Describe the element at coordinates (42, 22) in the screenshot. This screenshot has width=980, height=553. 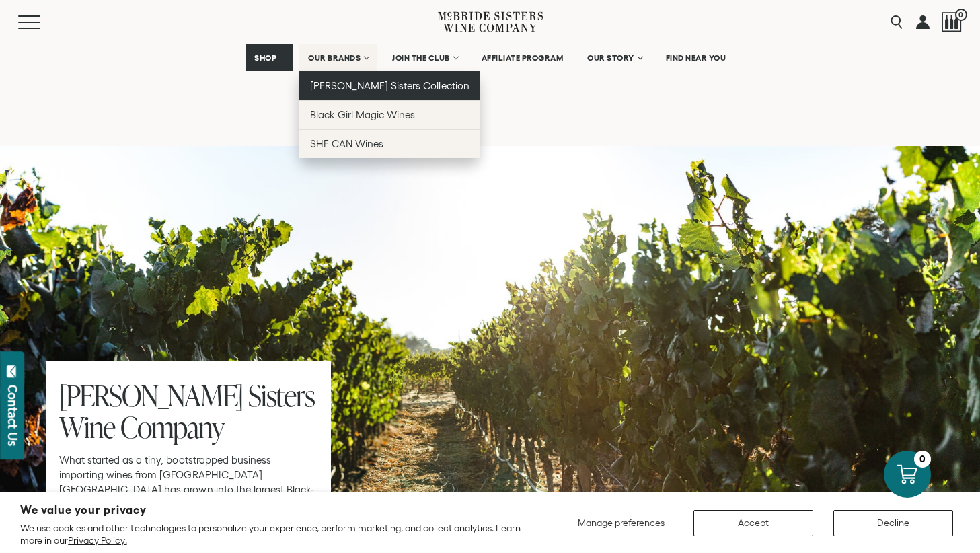
I see `button: Mobile Menu Trigger` at that location.